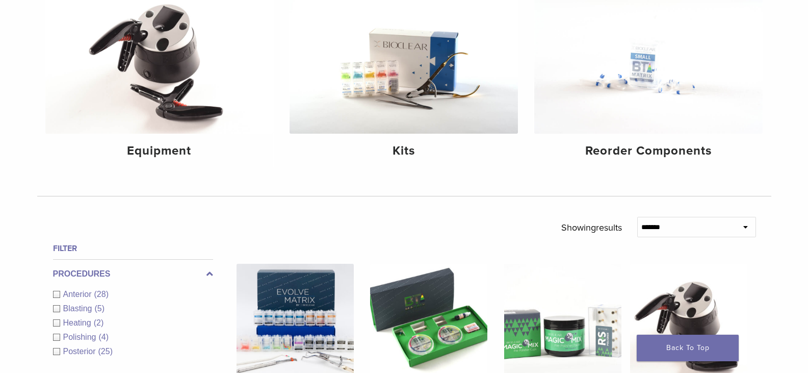  I want to click on span: Heating, so click(79, 322).